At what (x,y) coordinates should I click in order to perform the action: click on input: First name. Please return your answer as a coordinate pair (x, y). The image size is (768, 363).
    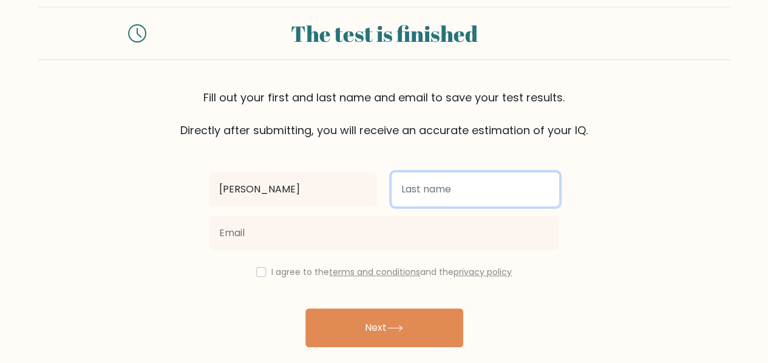
    Looking at the image, I should click on (293, 190).